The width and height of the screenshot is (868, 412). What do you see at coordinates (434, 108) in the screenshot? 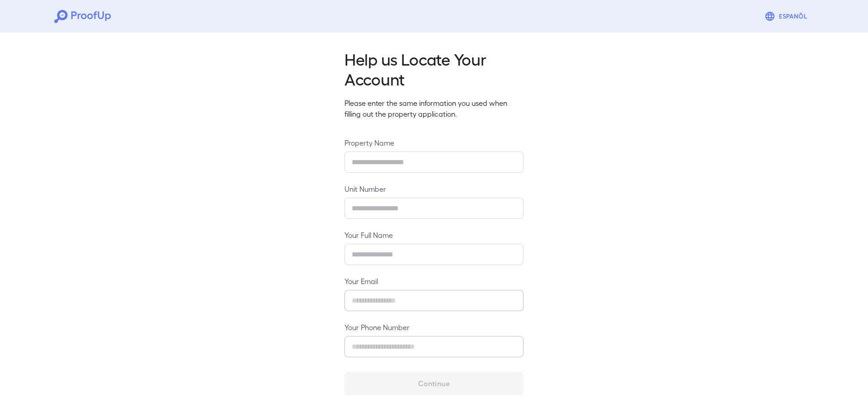
I see `p: Please enter the same information you used when filling out the property application.` at bounding box center [434, 108].